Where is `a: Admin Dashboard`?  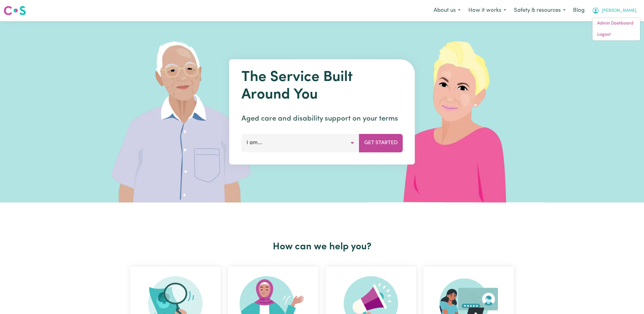 a: Admin Dashboard is located at coordinates (616, 24).